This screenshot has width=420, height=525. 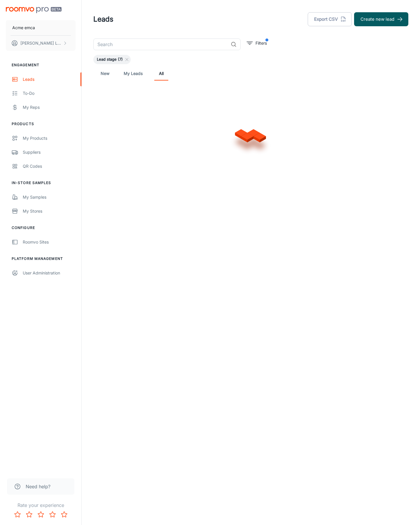 I want to click on div: Suppliers, so click(x=49, y=152).